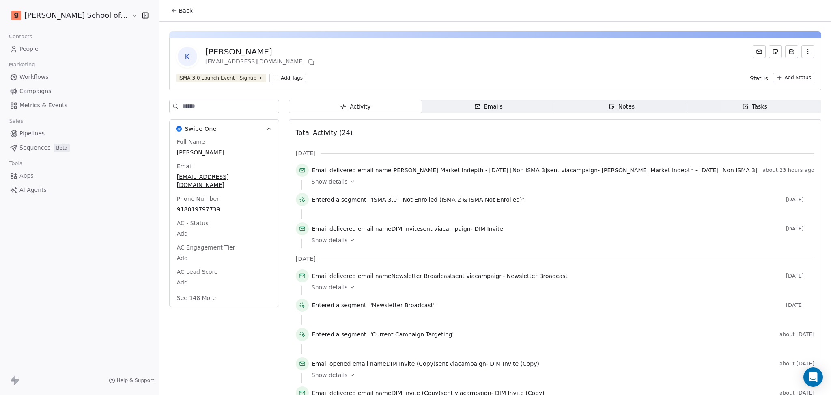  I want to click on span: Email opened, so click(332, 363).